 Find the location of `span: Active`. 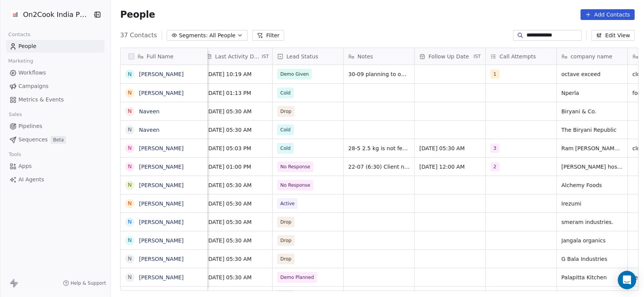

span: Active is located at coordinates (287, 204).